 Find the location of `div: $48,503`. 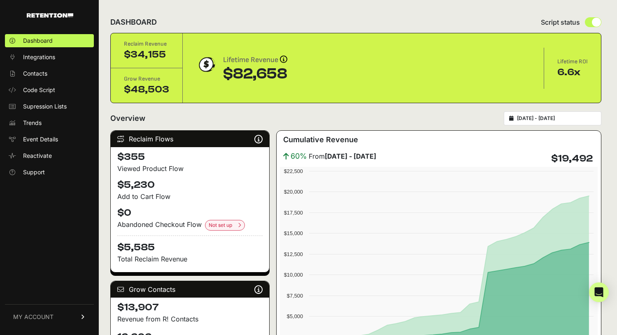

div: $48,503 is located at coordinates (147, 90).